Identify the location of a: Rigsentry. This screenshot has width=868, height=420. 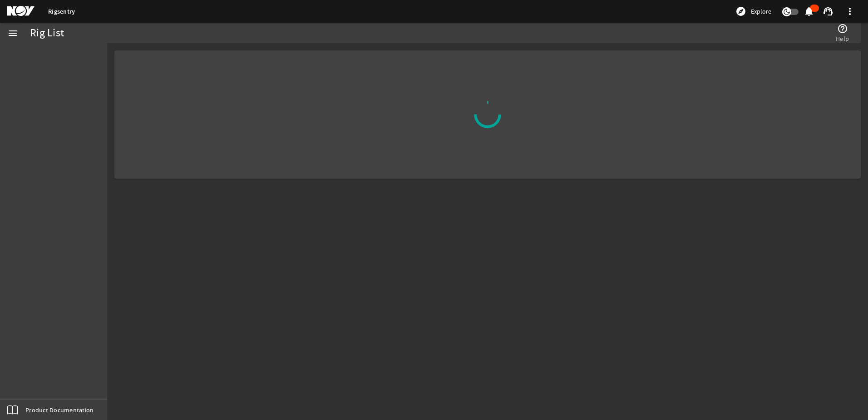
(61, 12).